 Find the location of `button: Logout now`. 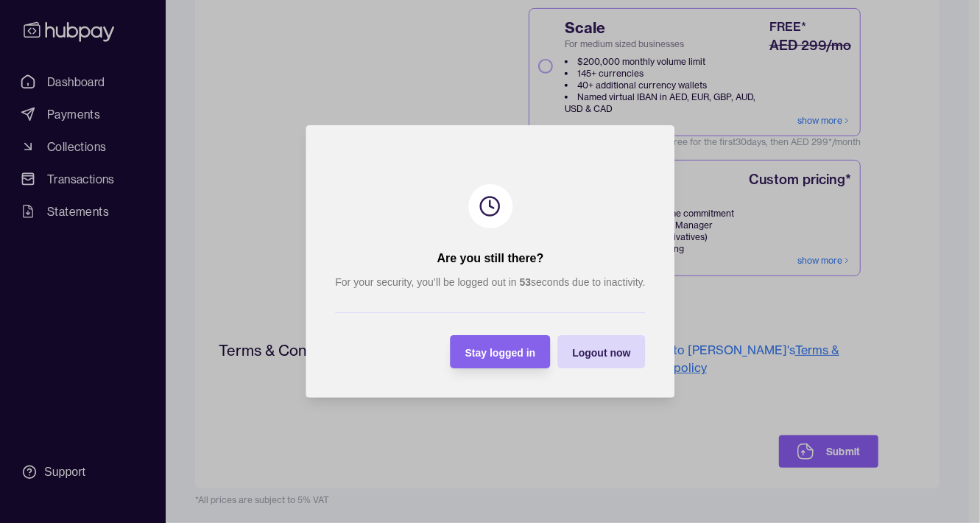

button: Logout now is located at coordinates (601, 352).